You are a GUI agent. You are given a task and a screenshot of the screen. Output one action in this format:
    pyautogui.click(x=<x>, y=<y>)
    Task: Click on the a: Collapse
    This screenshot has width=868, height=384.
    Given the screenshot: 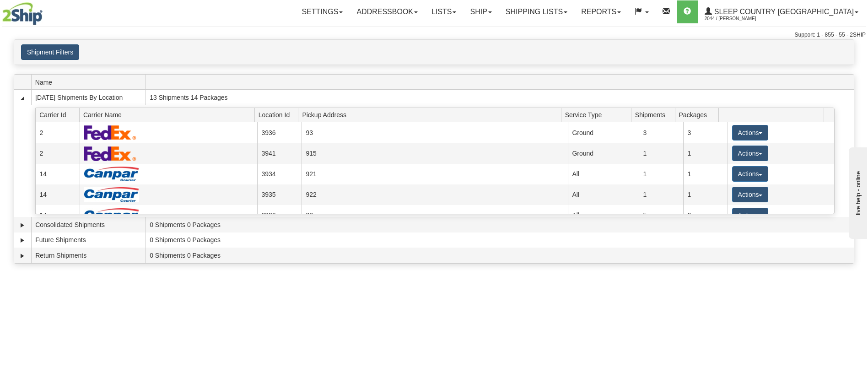 What is the action you would take?
    pyautogui.click(x=23, y=98)
    